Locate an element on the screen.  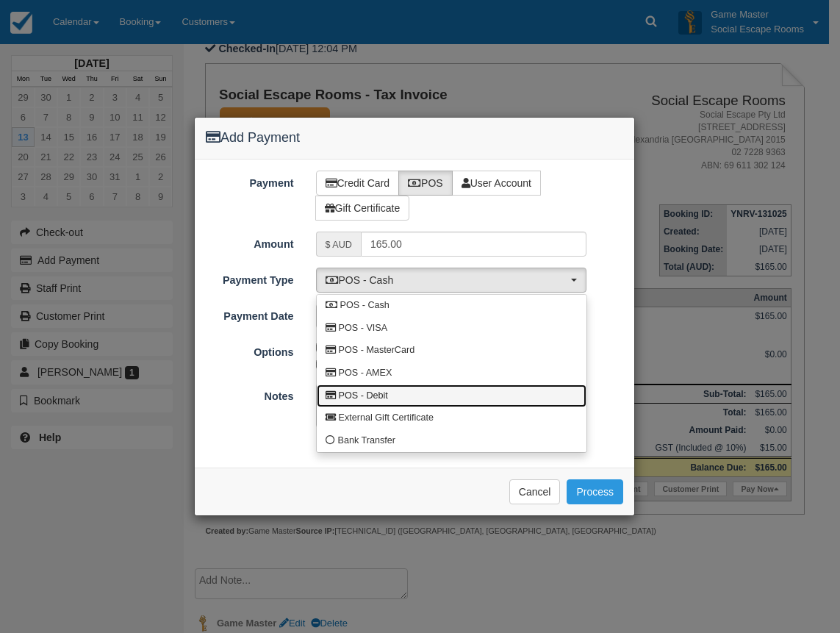
span: POS - VISA is located at coordinates (363, 328).